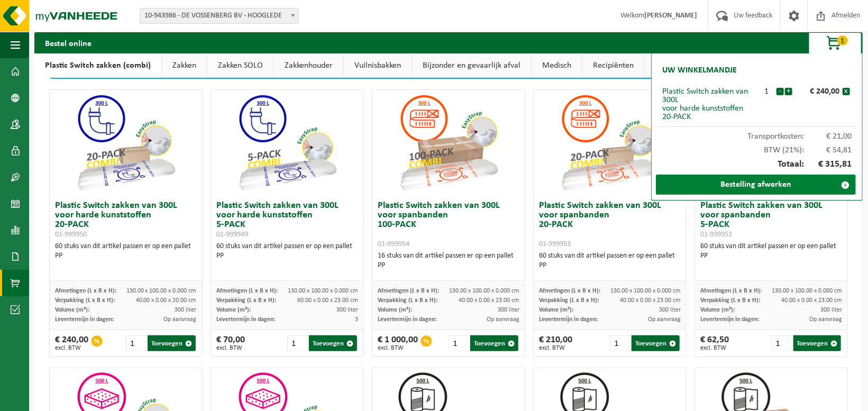  What do you see at coordinates (126, 143) in the screenshot?
I see `img: 01-999950` at bounding box center [126, 143].